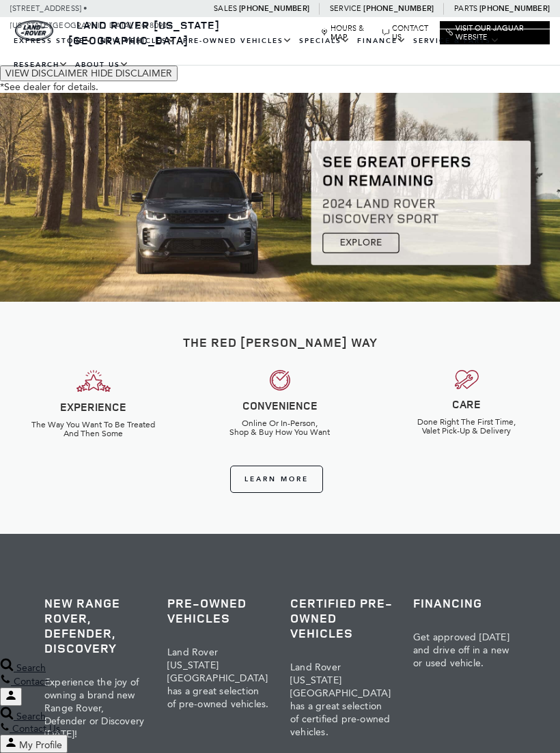  What do you see at coordinates (34, 31) in the screenshot?
I see `img: Land Rover` at bounding box center [34, 31].